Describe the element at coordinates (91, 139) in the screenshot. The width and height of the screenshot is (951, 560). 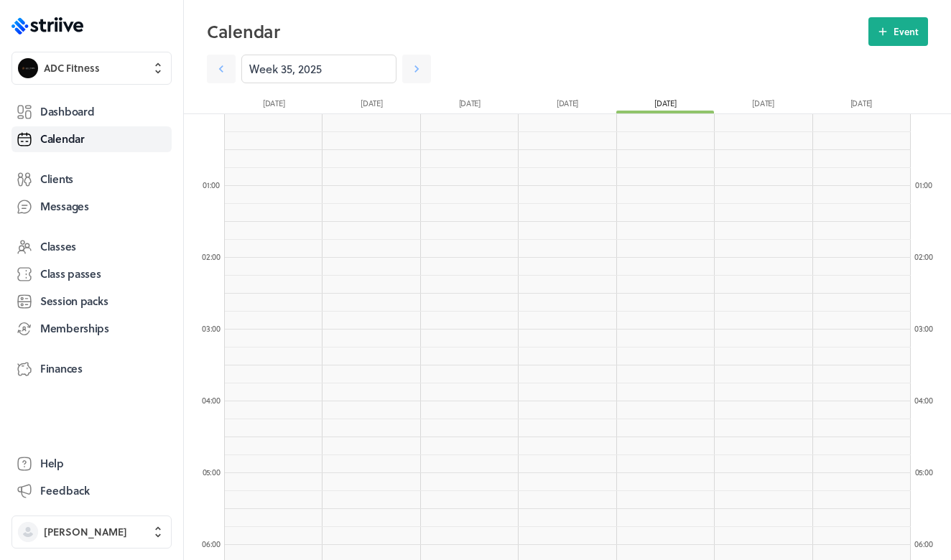
I see `a: Calendar` at that location.